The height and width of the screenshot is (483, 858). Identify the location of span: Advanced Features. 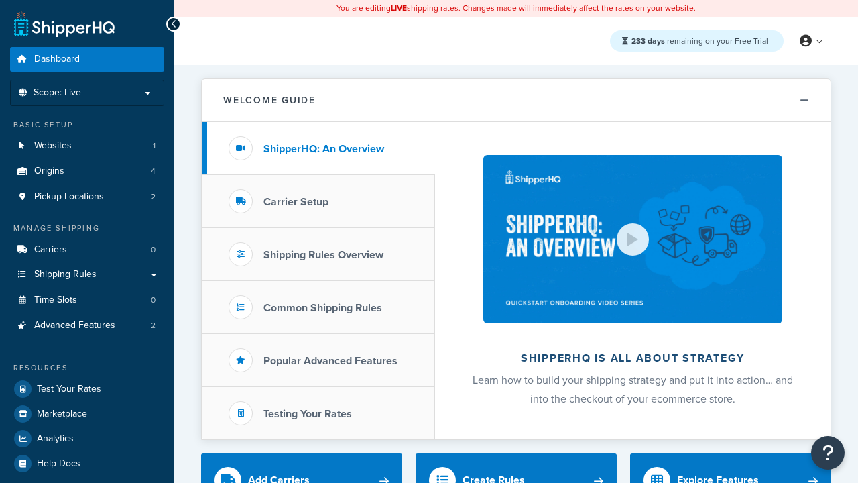
(74, 325).